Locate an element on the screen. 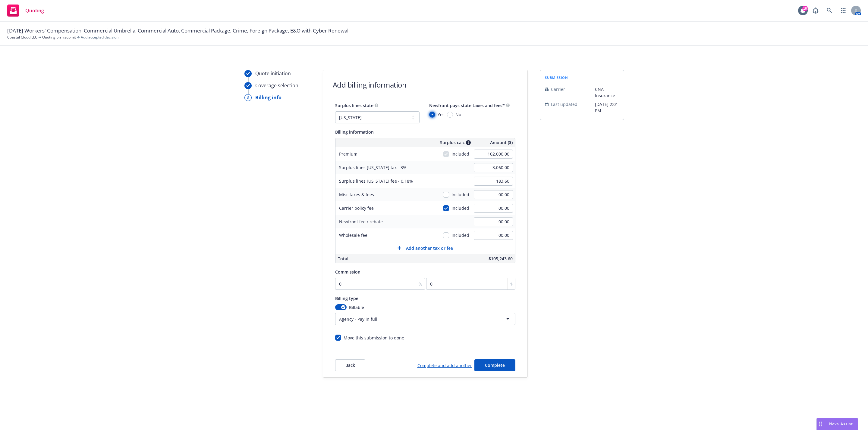  a: Quoting is located at coordinates (25, 11).